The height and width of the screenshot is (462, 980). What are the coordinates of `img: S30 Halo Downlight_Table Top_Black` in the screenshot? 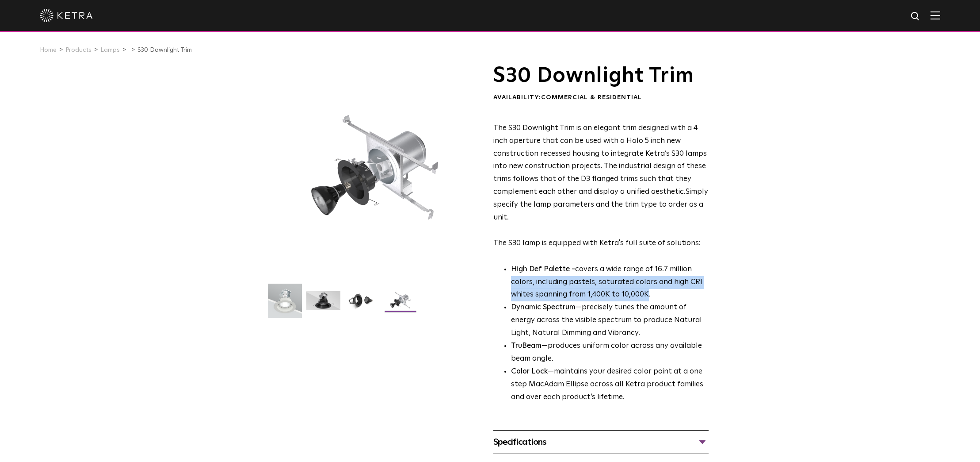 It's located at (362, 304).